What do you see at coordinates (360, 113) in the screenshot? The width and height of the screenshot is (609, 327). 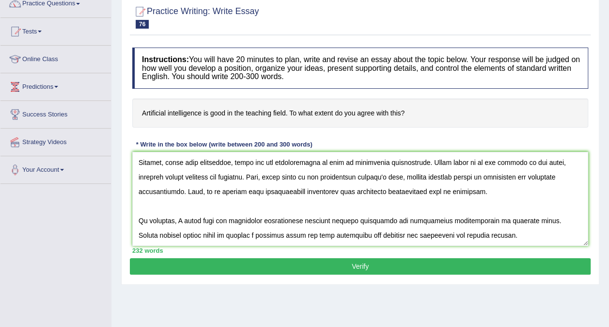 I see `h4: Artificial intelligence is good in the teaching field. To what extent do you agree with this?` at bounding box center [360, 113].